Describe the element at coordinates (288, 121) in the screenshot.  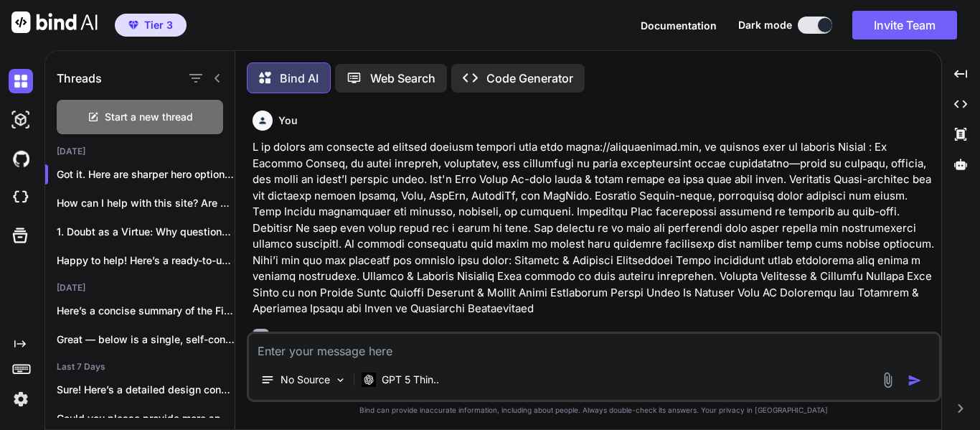
I see `h6: You` at that location.